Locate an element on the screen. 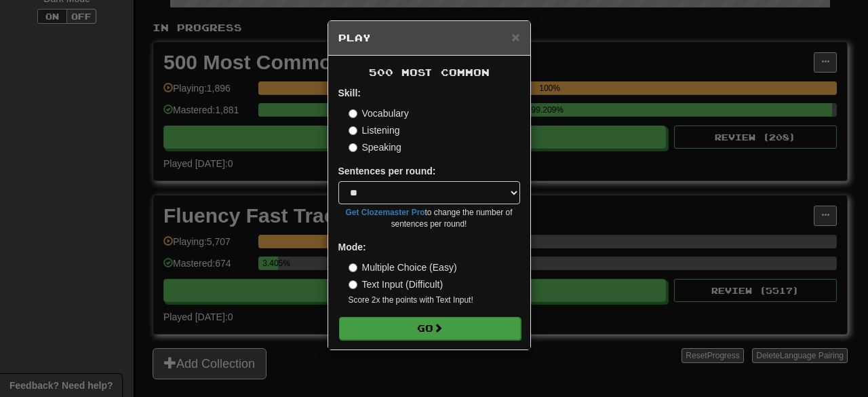 The height and width of the screenshot is (397, 868). small: Score 2x the points with Text Input ! is located at coordinates (434, 300).